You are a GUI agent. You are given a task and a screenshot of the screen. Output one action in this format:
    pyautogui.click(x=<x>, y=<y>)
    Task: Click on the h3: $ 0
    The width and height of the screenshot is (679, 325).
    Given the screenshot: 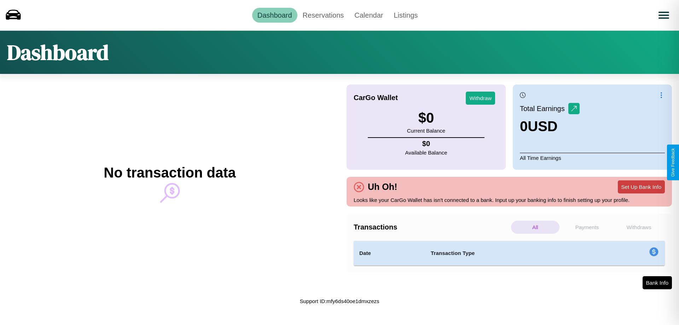 What is the action you would take?
    pyautogui.click(x=426, y=118)
    